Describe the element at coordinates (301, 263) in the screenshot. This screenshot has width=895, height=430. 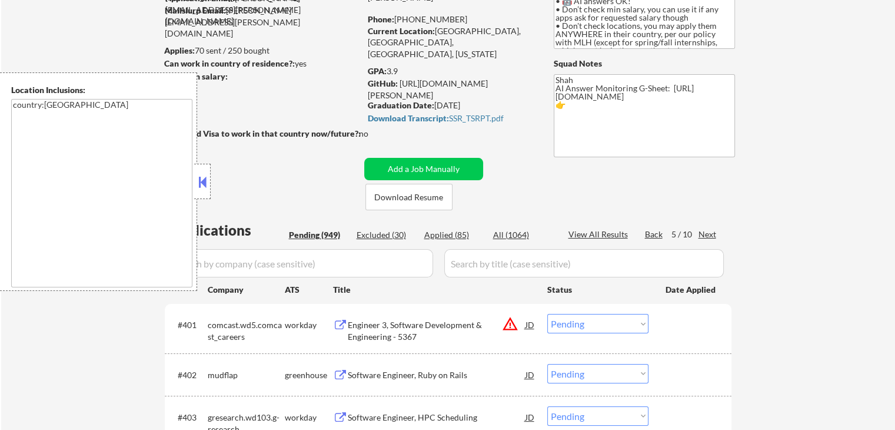
I see `input: Search by company (case sensitive)` at that location.